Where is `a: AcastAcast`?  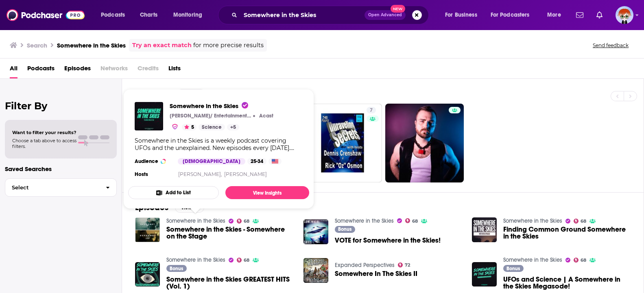 a: AcastAcast is located at coordinates (265, 116).